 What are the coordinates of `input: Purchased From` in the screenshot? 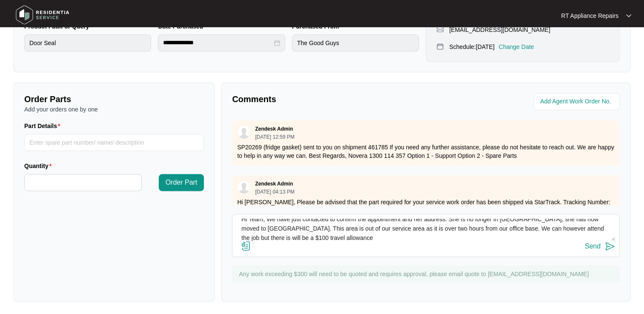 It's located at (355, 43).